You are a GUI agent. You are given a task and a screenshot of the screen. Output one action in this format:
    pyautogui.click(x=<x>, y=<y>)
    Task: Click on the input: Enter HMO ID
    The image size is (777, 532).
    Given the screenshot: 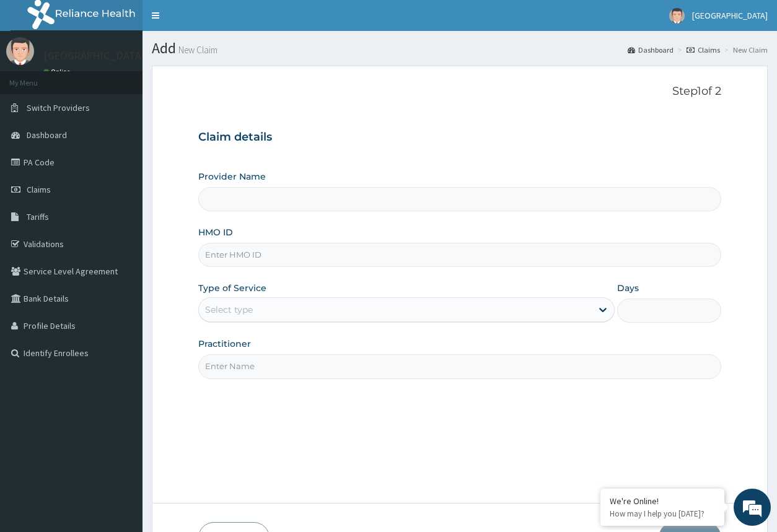 What is the action you would take?
    pyautogui.click(x=459, y=255)
    